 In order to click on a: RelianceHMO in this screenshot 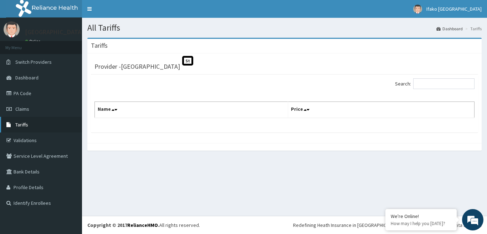, I will do `click(143, 225)`.